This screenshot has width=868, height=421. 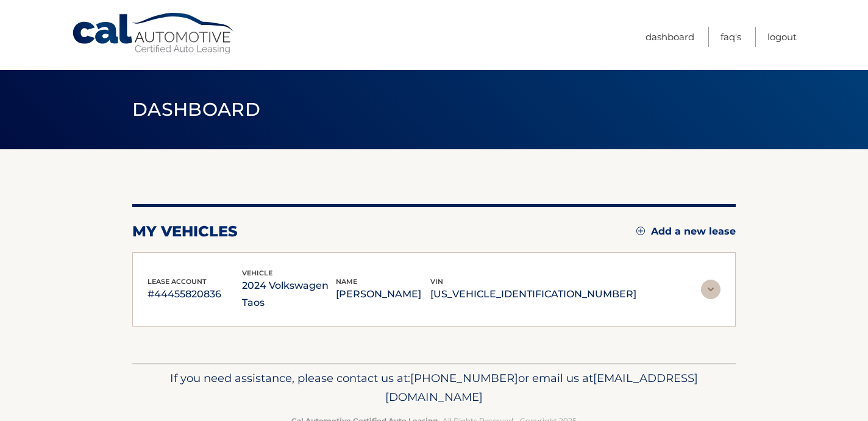 I want to click on img: accordion-rest.svg, so click(x=711, y=290).